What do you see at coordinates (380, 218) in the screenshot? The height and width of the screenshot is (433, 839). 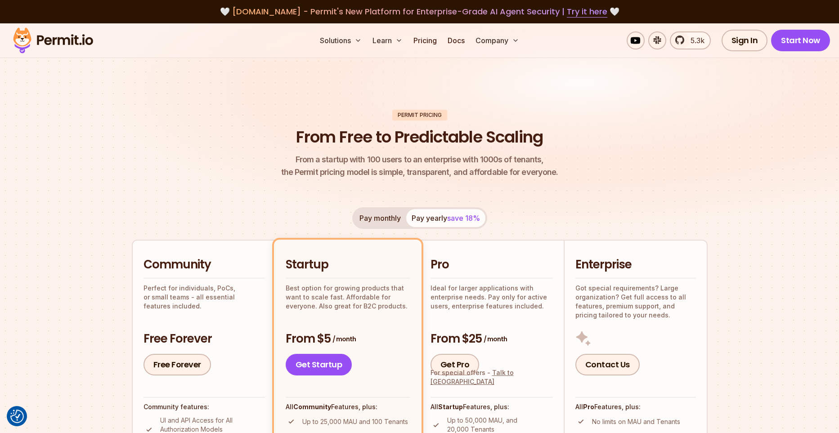 I see `button: Pay monthly` at bounding box center [380, 218].